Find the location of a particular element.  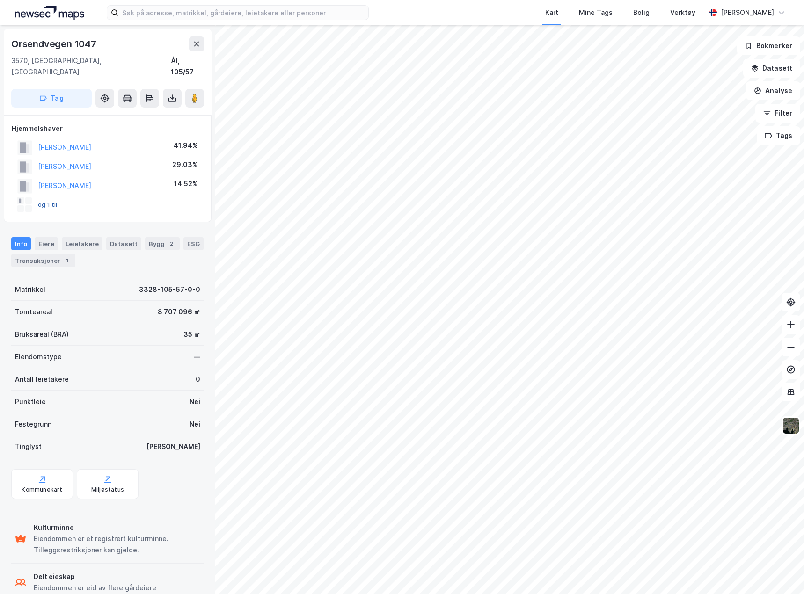

div: Kart is located at coordinates (552, 13).